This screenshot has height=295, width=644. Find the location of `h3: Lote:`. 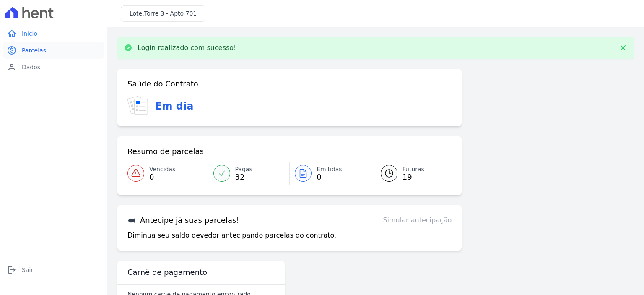

h3: Lote: is located at coordinates (163, 14).